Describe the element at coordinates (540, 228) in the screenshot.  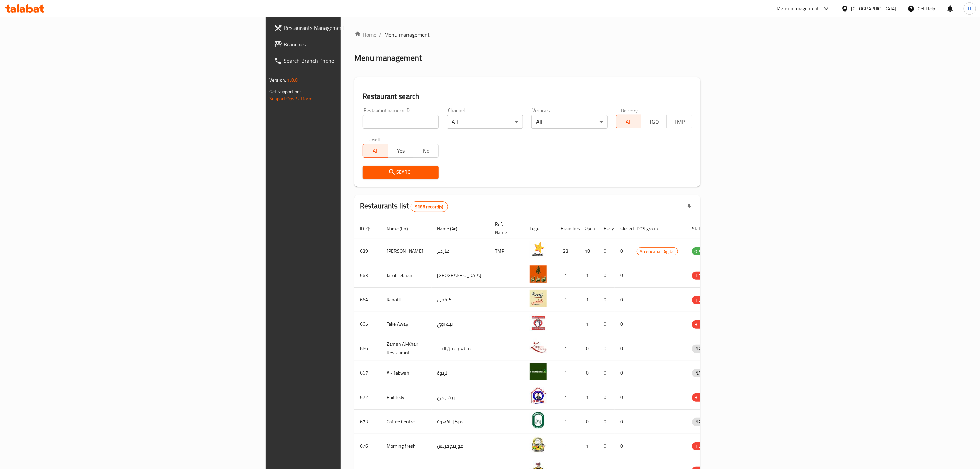
I see `th: Logo` at that location.